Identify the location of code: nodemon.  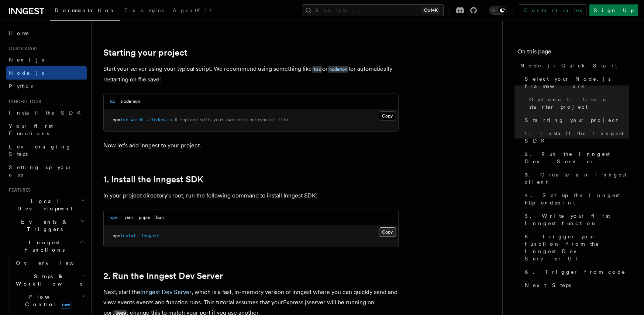
(338, 69).